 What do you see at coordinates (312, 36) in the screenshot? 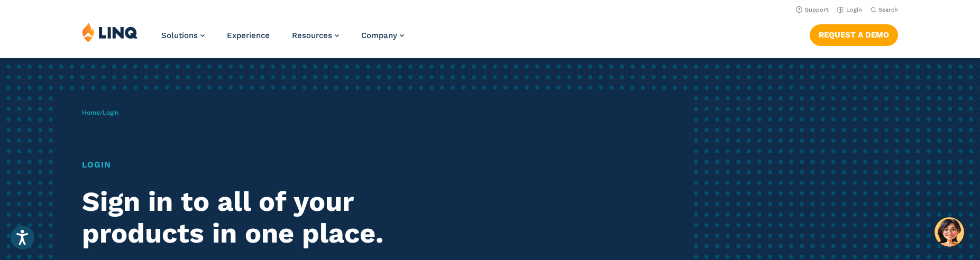
I see `span: Resources` at bounding box center [312, 36].